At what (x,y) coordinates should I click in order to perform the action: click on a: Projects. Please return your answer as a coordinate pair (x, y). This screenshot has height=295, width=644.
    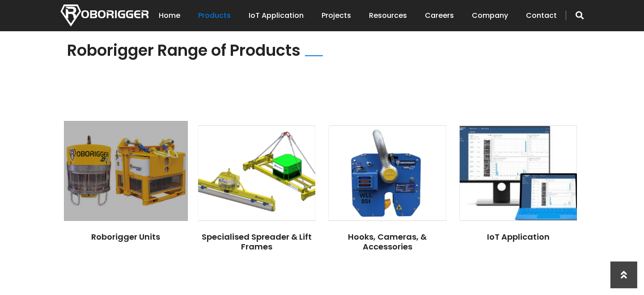
    Looking at the image, I should click on (336, 15).